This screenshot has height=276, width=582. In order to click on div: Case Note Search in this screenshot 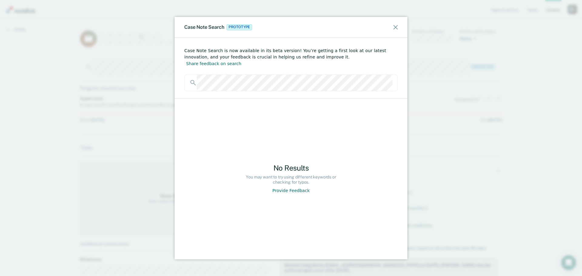, I will do `click(219, 27)`.